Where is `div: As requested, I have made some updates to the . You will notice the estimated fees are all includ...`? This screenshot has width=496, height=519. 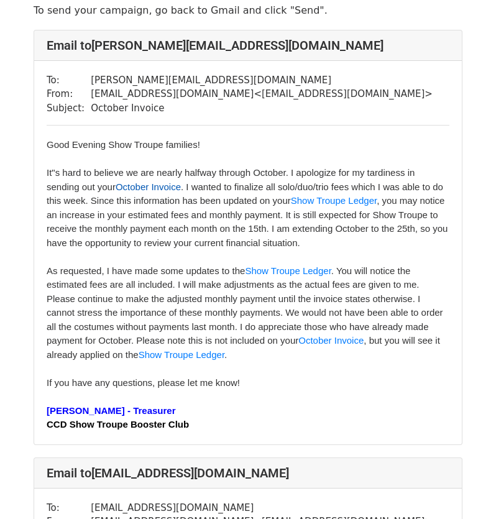
div: As requested, I have made some updates to the . You will notice the estimated fees are all includ... is located at coordinates (248, 313).